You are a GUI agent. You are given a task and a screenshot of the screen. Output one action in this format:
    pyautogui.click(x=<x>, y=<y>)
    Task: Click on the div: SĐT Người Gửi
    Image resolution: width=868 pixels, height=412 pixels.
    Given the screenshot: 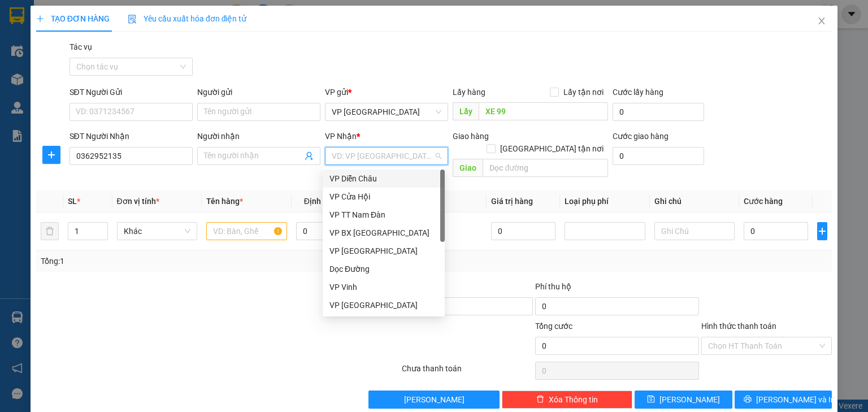 What is the action you would take?
    pyautogui.click(x=131, y=92)
    